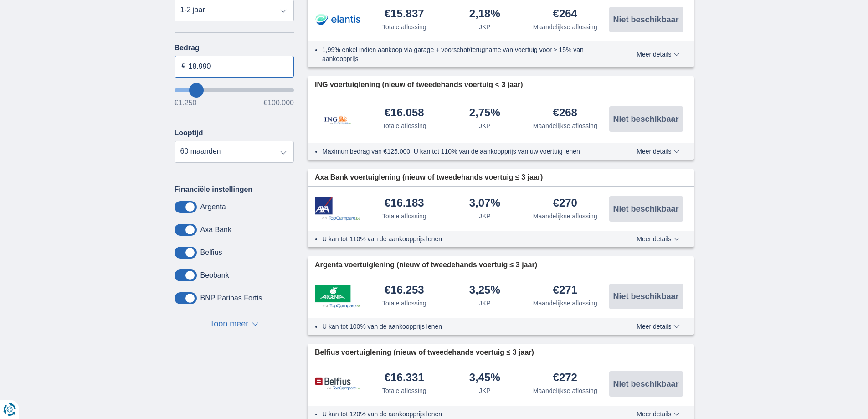  What do you see at coordinates (214, 275) in the screenshot?
I see `label: Beobank` at bounding box center [214, 275].